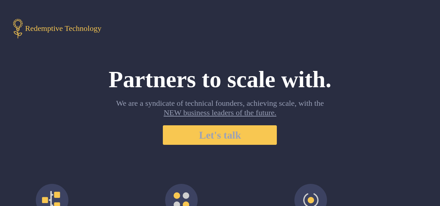  What do you see at coordinates (220, 135) in the screenshot?
I see `a: Let's talk` at bounding box center [220, 135].